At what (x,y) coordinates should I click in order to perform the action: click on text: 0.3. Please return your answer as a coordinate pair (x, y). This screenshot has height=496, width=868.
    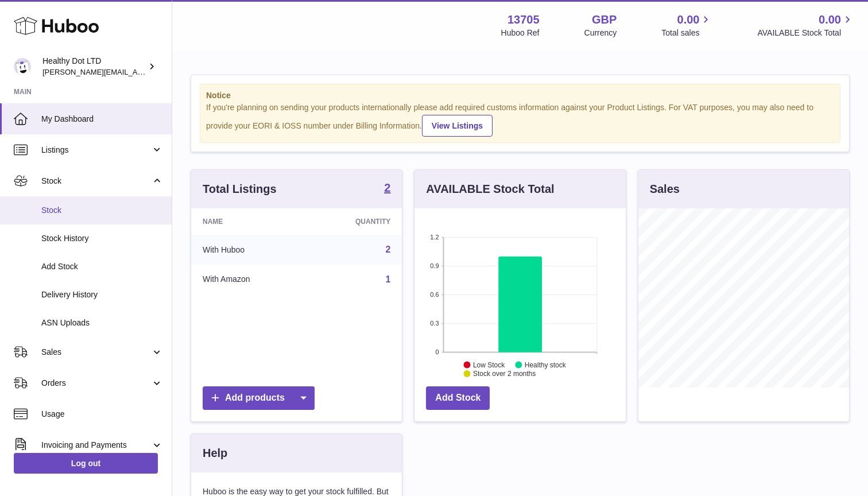
    Looking at the image, I should click on (435, 323).